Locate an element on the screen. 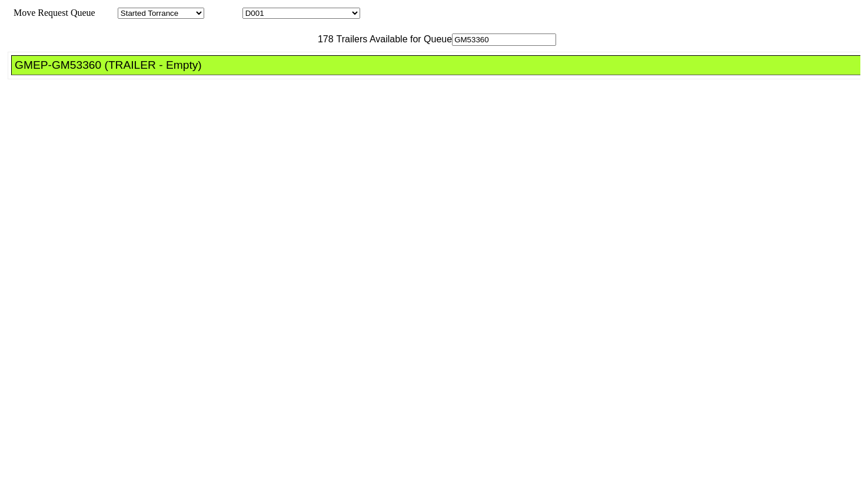 The height and width of the screenshot is (503, 868). input: Filter Available Trailers is located at coordinates (503, 39).